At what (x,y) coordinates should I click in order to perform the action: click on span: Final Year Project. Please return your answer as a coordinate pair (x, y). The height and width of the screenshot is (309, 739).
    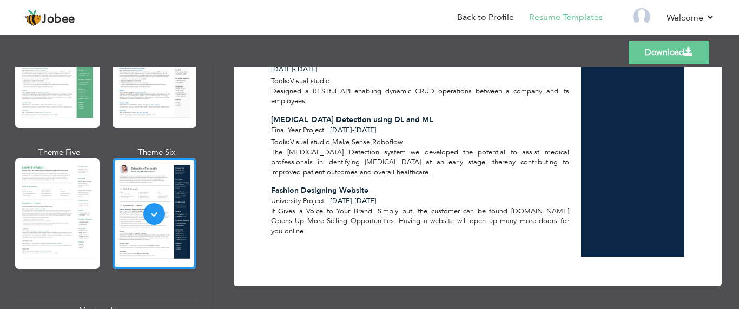
    Looking at the image, I should click on (298, 130).